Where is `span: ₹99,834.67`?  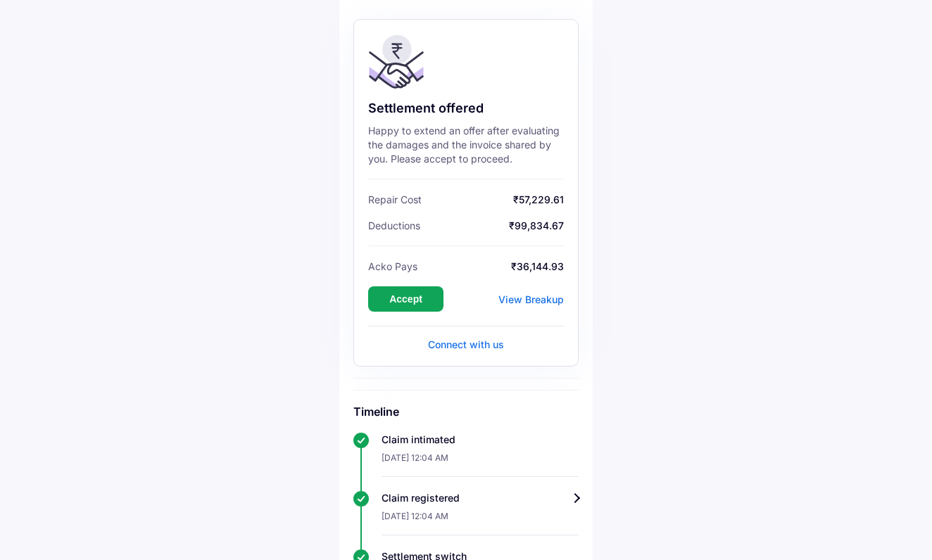
span: ₹99,834.67 is located at coordinates (494, 225).